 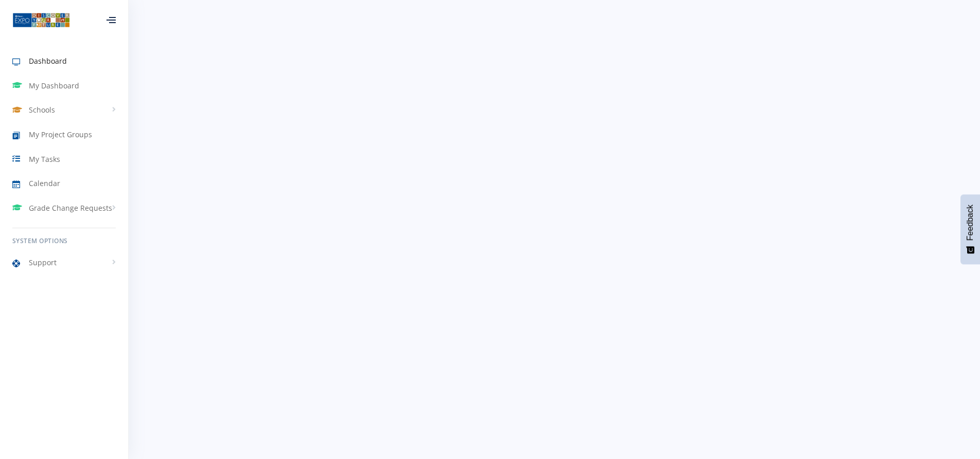 What do you see at coordinates (970, 223) in the screenshot?
I see `span: Feedback` at bounding box center [970, 223].